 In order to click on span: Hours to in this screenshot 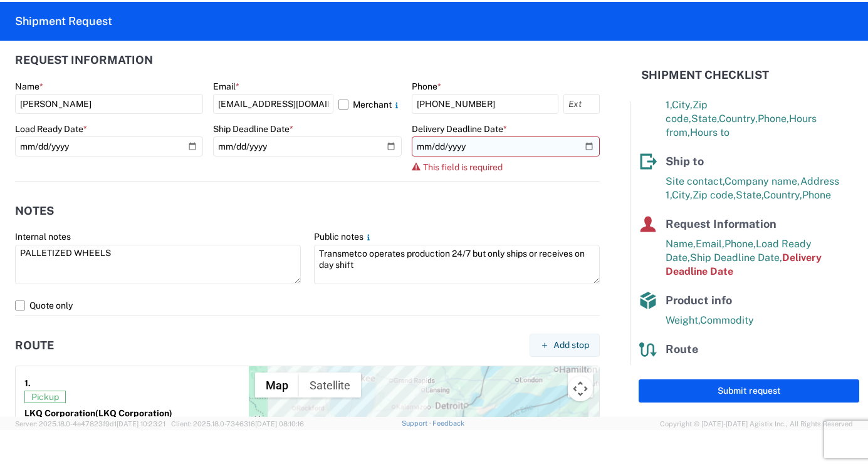, I will do `click(709, 132)`.